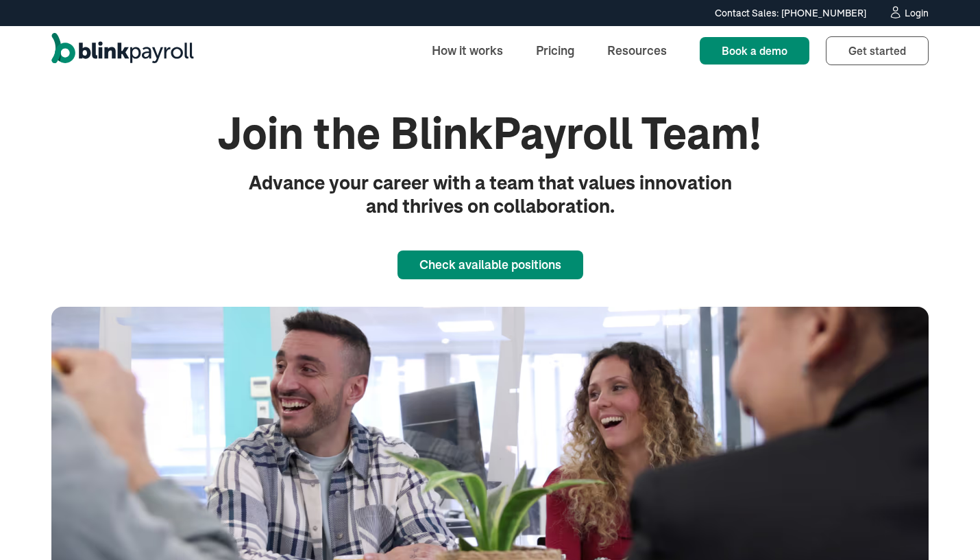  Describe the element at coordinates (637, 50) in the screenshot. I see `a: Resources` at that location.